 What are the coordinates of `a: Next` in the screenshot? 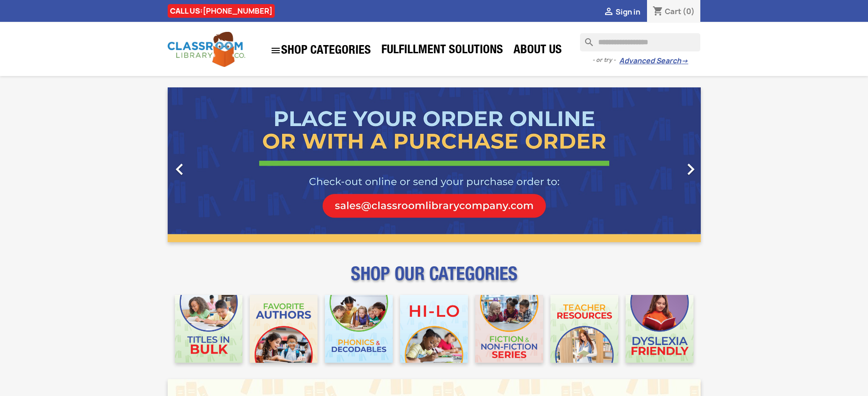 It's located at (661, 165).